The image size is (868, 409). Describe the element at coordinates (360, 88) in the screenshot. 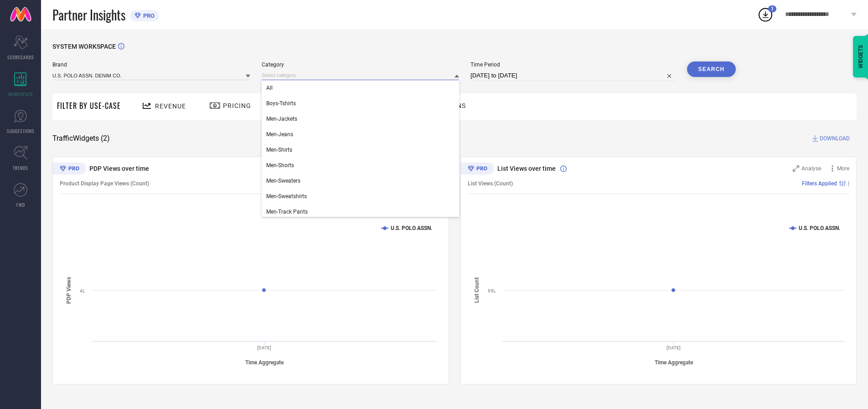

I see `div: All` at that location.